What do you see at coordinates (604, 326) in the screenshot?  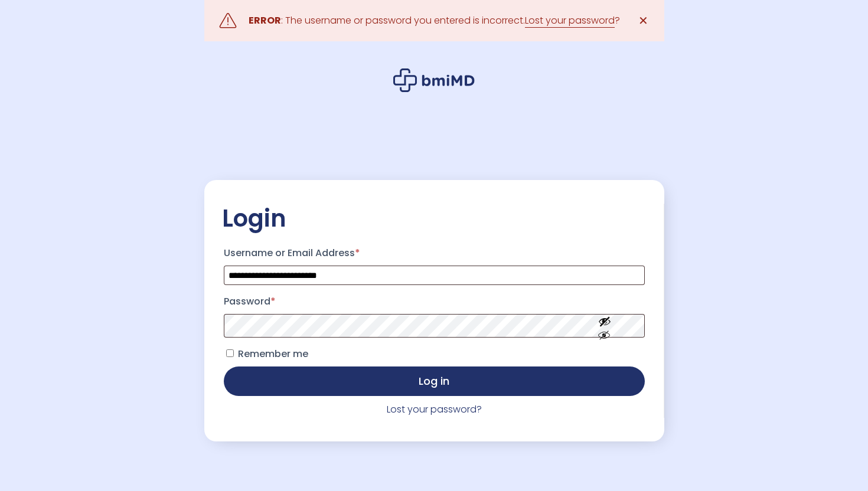 I see `button: Show password` at bounding box center [604, 326].